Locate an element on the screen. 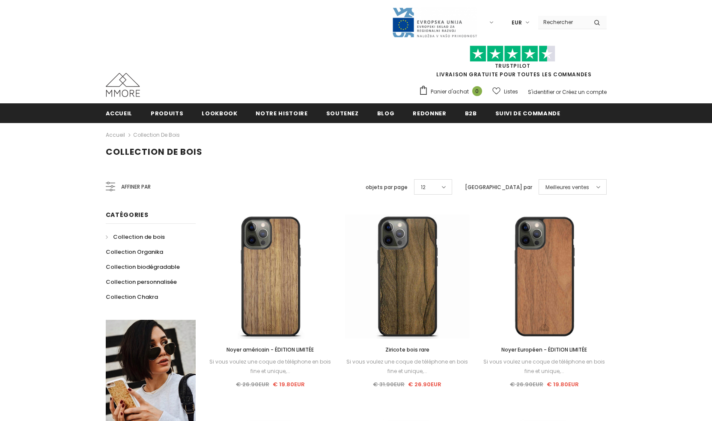 Image resolution: width=712 pixels, height=421 pixels. a: S'identifier is located at coordinates (541, 92).